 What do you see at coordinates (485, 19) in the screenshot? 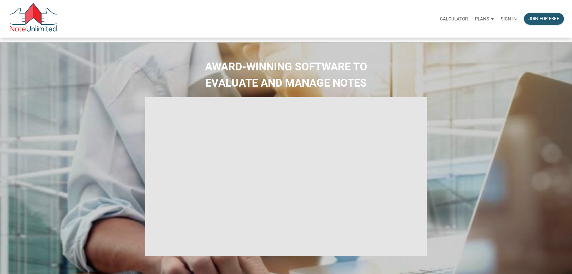
I see `button: Plans` at bounding box center [485, 19].